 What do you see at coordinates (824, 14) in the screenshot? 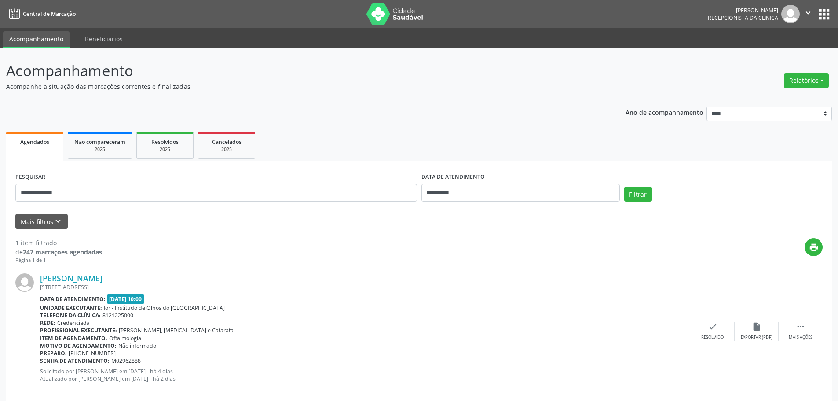
I see `button: apps` at bounding box center [824, 14].